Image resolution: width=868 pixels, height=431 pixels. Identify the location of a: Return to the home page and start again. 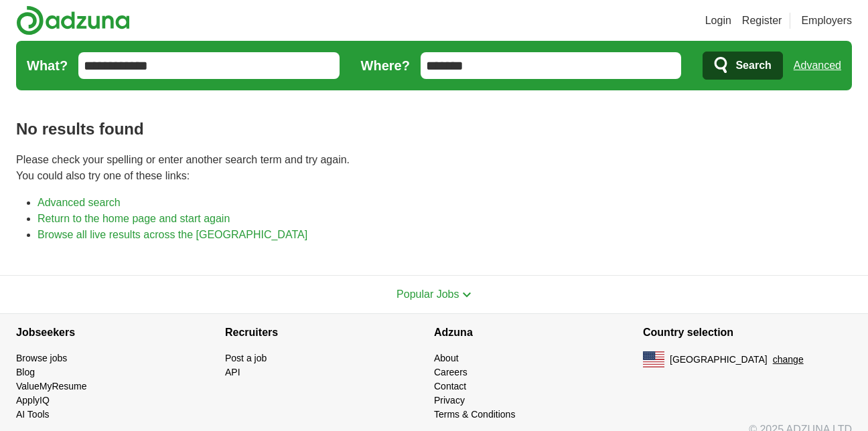
(133, 218).